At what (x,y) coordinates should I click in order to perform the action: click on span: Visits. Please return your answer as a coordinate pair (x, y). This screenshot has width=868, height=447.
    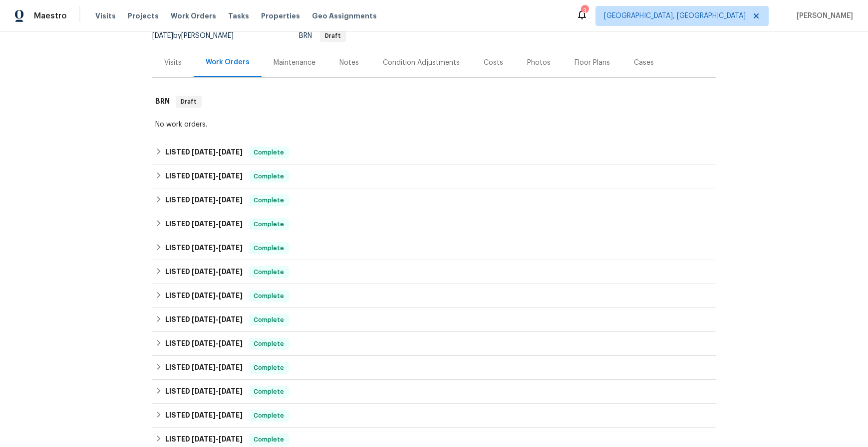
    Looking at the image, I should click on (105, 16).